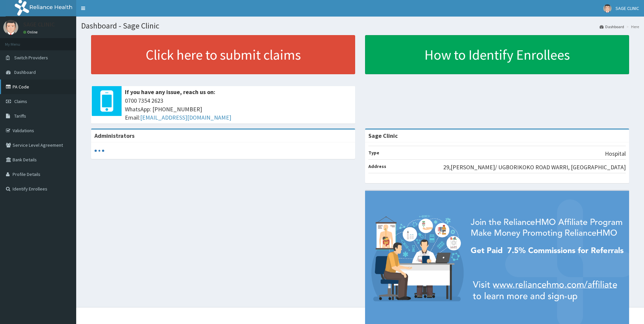 This screenshot has width=644, height=324. I want to click on p: Hospital, so click(615, 154).